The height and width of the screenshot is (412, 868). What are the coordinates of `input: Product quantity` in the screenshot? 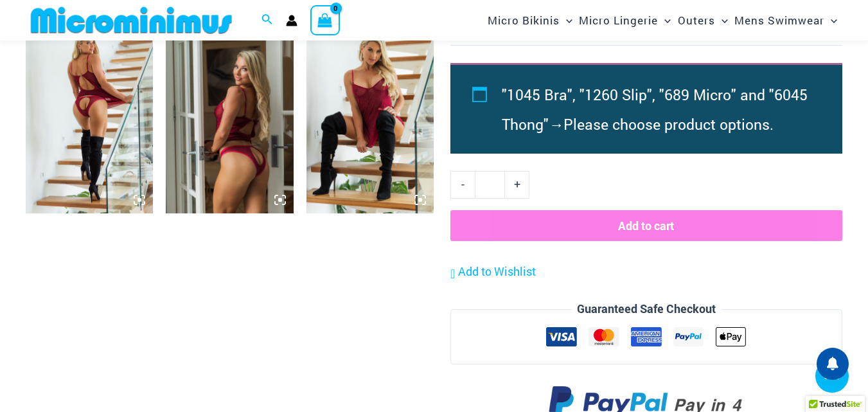 It's located at (490, 185).